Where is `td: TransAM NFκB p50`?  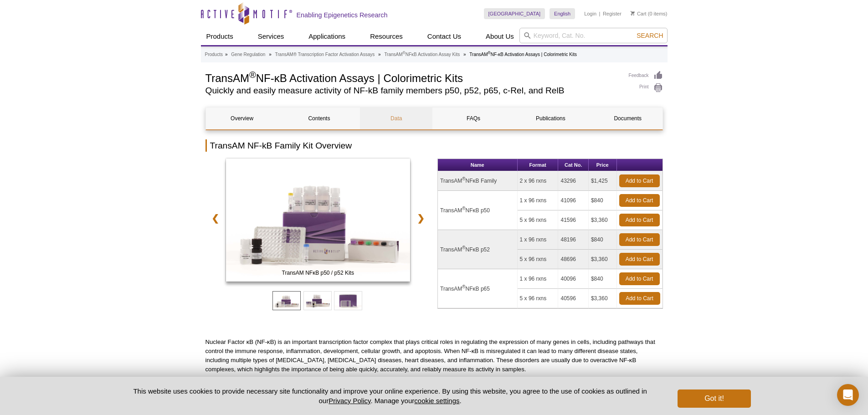 td: TransAM NFκB p50 is located at coordinates (478, 210).